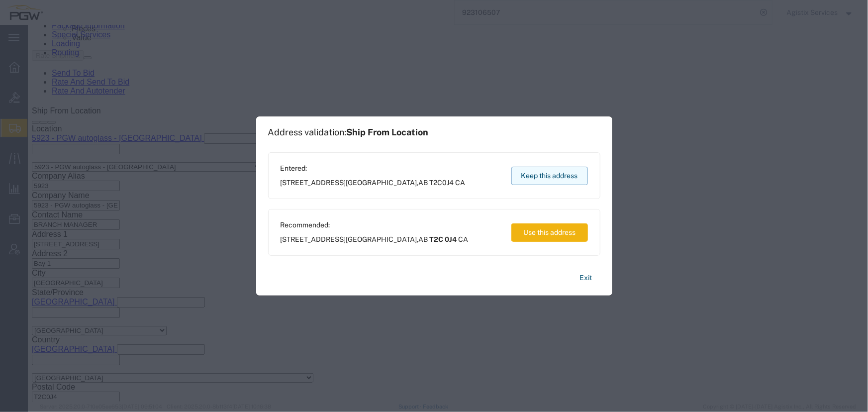 Image resolution: width=868 pixels, height=412 pixels. I want to click on button: Exit, so click(586, 277).